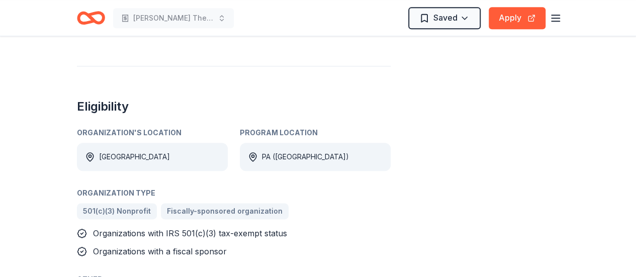  I want to click on div: Organization Type, so click(234, 193).